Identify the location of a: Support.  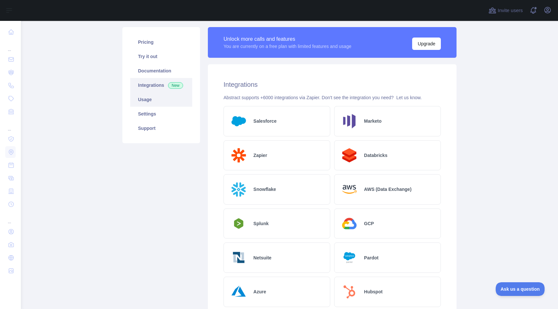
(161, 128).